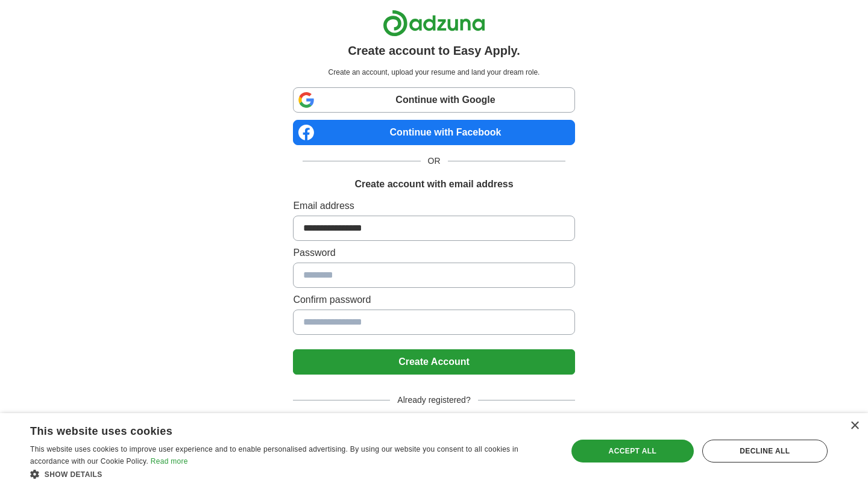 This screenshot has width=868, height=489. Describe the element at coordinates (434, 51) in the screenshot. I see `h1: Create account to Easy Apply.` at that location.